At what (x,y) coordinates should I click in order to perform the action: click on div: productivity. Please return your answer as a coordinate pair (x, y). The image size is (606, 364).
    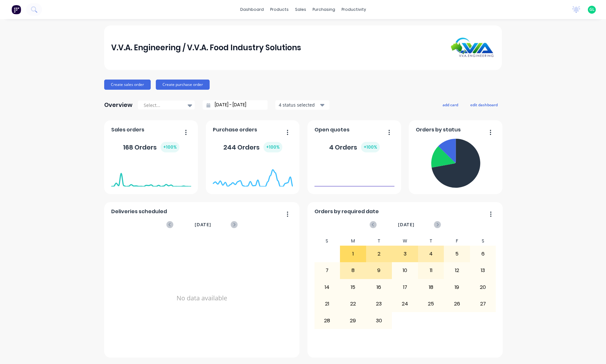
    Looking at the image, I should click on (354, 10).